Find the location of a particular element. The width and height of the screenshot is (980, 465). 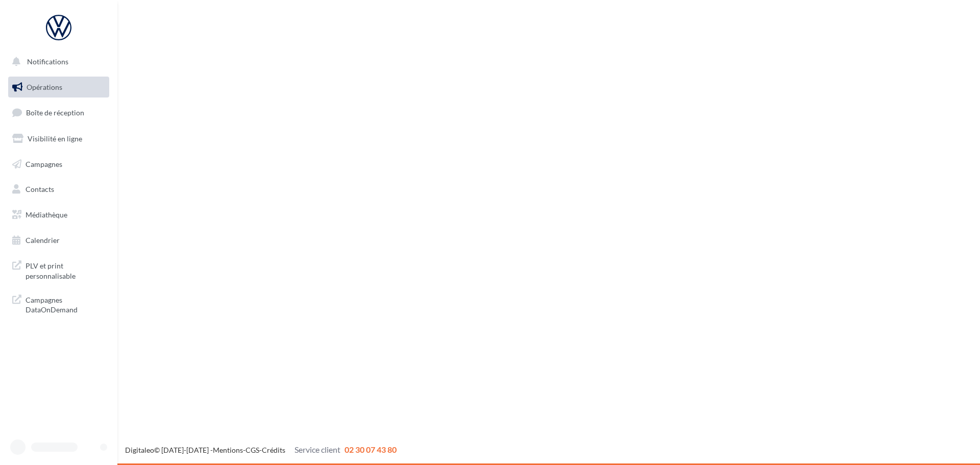

a: PLV et print personnalisable is located at coordinates (59, 269).